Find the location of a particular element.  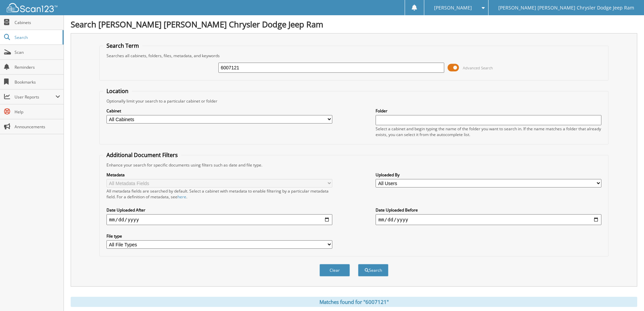

label: Date Uploaded After is located at coordinates (220, 210).